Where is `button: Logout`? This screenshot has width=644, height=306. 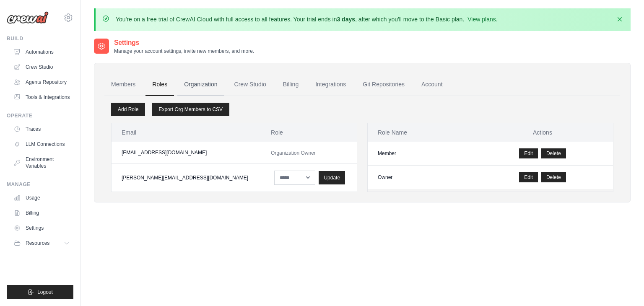 button: Logout is located at coordinates (40, 292).